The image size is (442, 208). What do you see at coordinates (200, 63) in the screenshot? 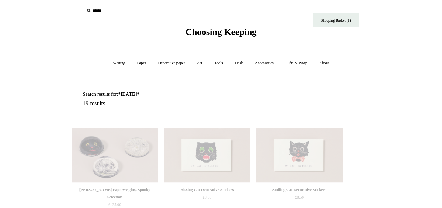
I see `a: Art` at bounding box center [200, 63].